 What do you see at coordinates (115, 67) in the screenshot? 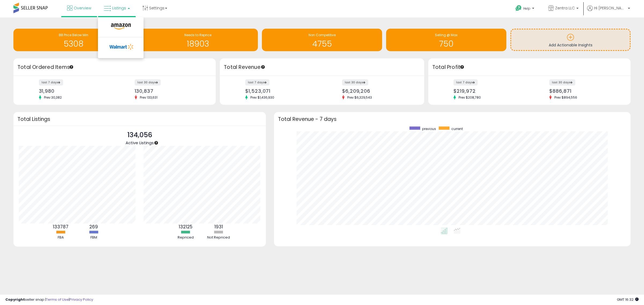
I see `h3: Total Ordered Items` at bounding box center [115, 67].